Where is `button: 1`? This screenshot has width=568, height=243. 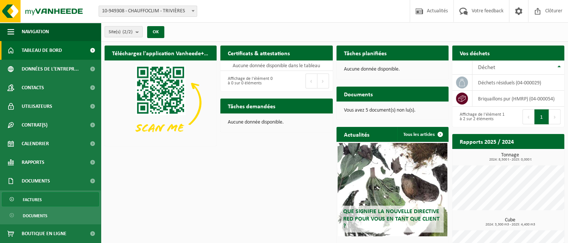
button: 1 is located at coordinates (542, 117).